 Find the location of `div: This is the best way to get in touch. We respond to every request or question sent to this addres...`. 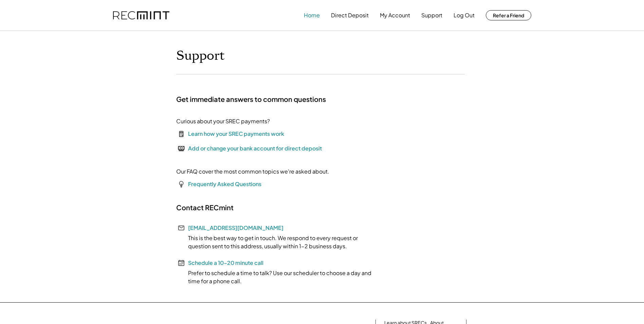

div: This is the best way to get in touch. We respond to every request or question sent to this addres... is located at coordinates (278, 242).